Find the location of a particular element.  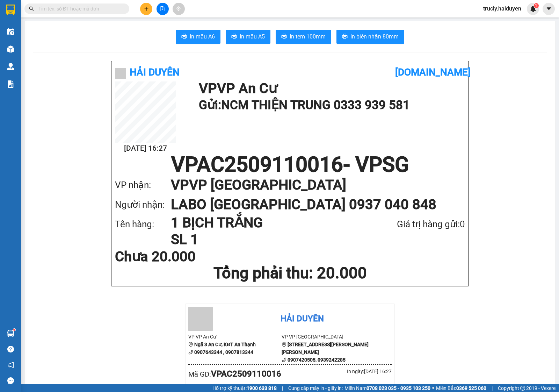

button: printerIn mẫu A5 is located at coordinates (248, 37).